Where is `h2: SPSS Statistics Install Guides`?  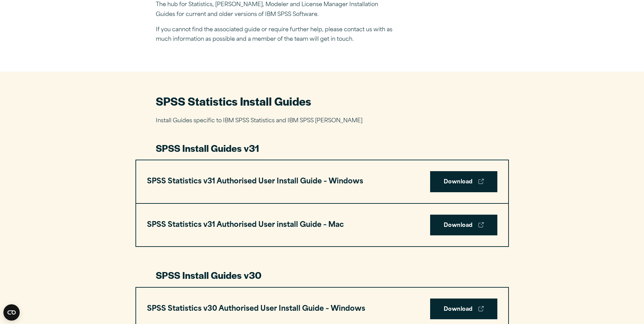
h2: SPSS Statistics Install Guides is located at coordinates (322, 101).